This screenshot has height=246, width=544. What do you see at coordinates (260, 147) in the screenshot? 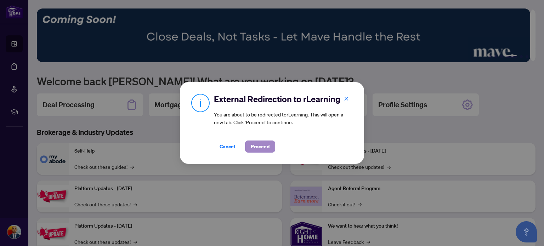
I see `button: Proceed` at bounding box center [260, 147].